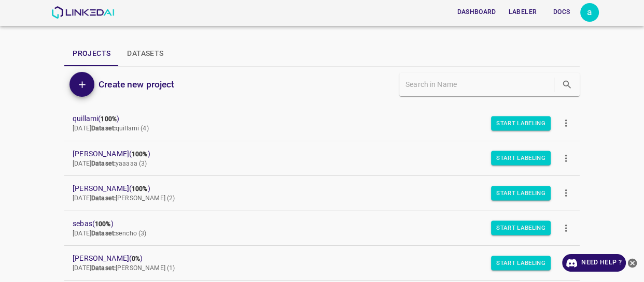 The width and height of the screenshot is (644, 282). Describe the element at coordinates (561, 12) in the screenshot. I see `a: Docs` at that location.